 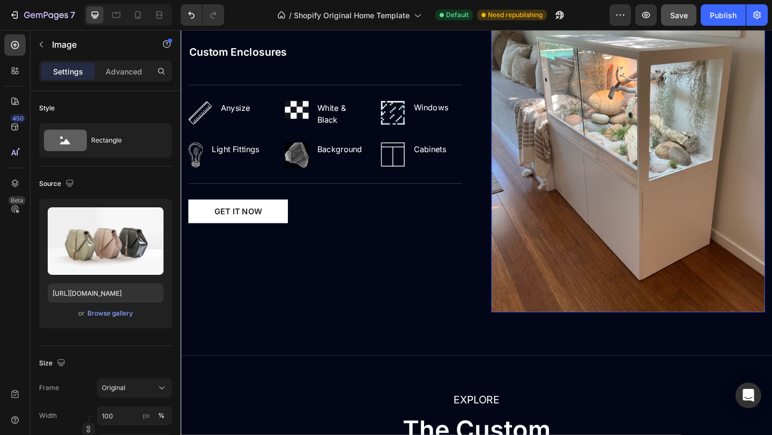 I want to click on div: Publish, so click(x=723, y=15).